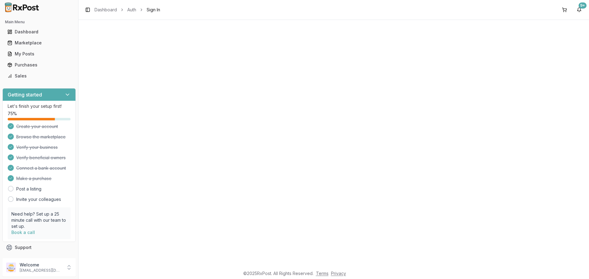 The width and height of the screenshot is (589, 279). I want to click on h2: Main Menu, so click(39, 22).